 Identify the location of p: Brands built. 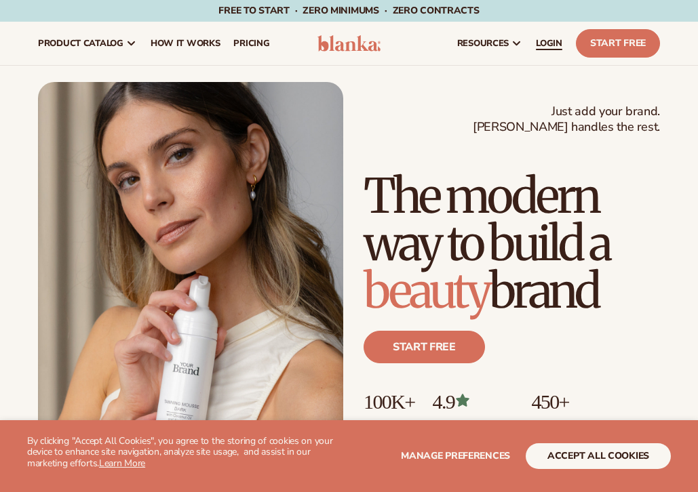
(391, 424).